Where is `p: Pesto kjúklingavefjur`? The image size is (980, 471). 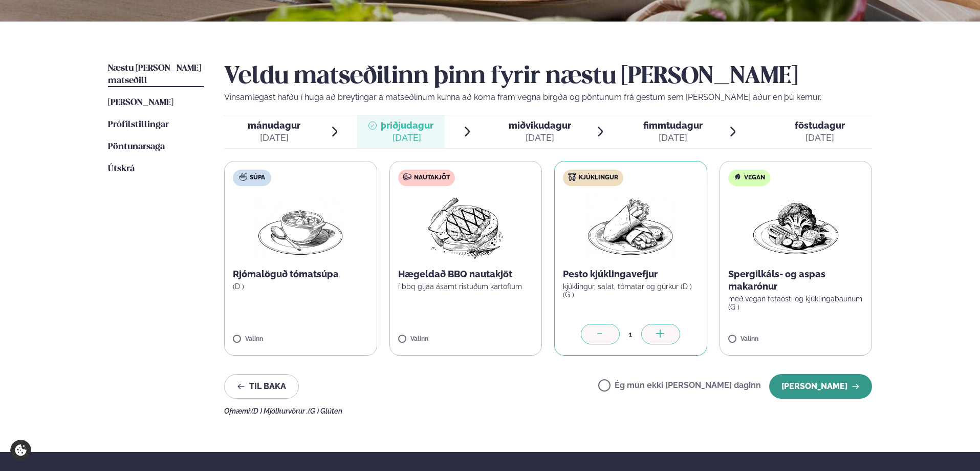
p: Pesto kjúklingavefjur is located at coordinates (631, 274).